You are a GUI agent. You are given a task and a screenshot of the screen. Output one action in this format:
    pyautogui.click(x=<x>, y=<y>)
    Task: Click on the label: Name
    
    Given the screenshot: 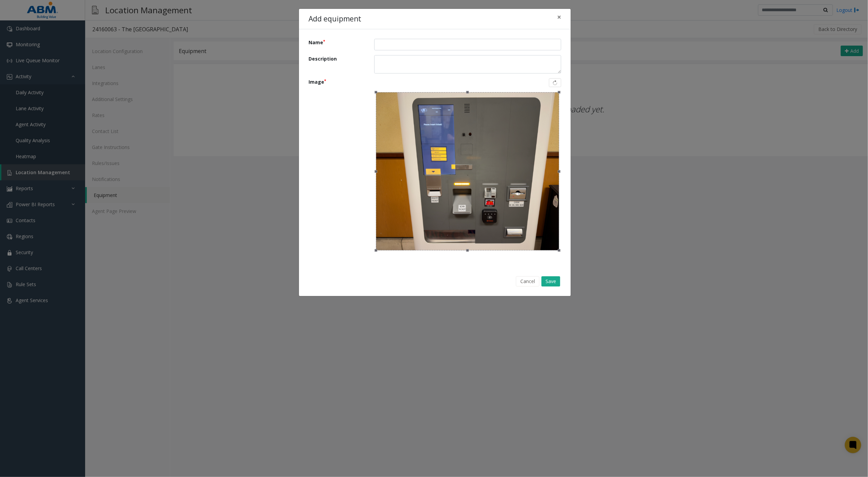 What is the action you would take?
    pyautogui.click(x=336, y=43)
    